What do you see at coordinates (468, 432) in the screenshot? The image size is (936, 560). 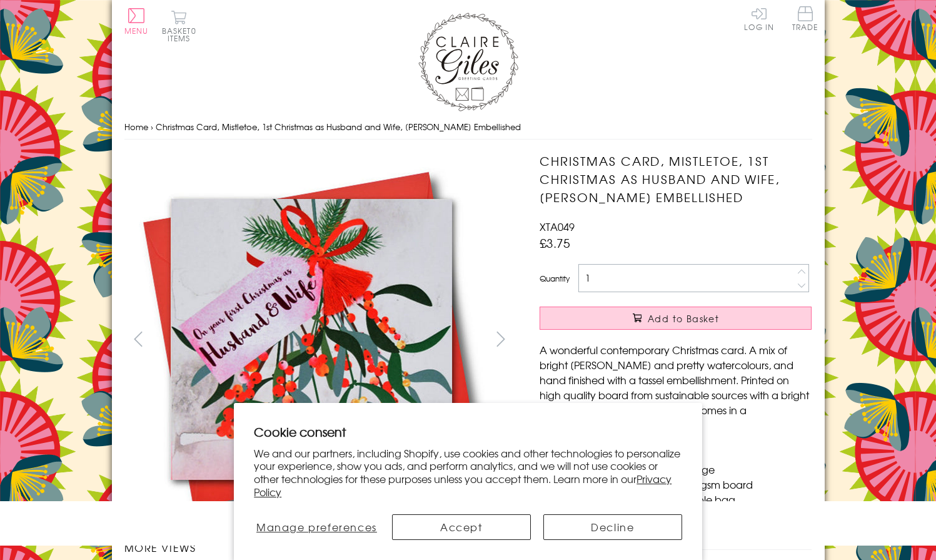 I see `h2: Cookie consent` at bounding box center [468, 432].